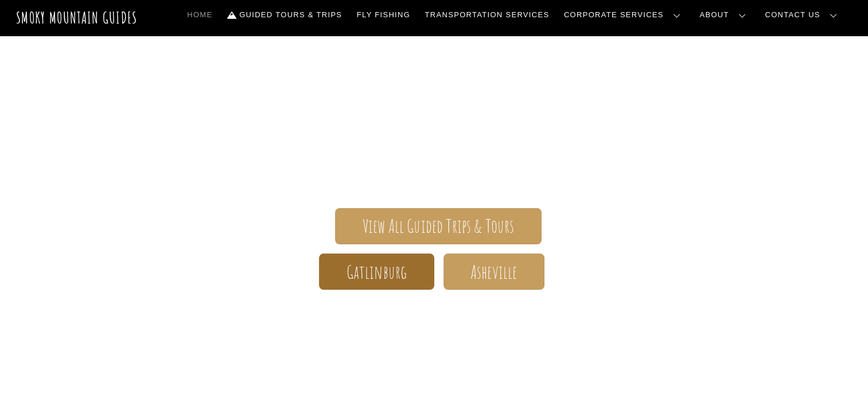 This screenshot has height=407, width=868. I want to click on a: Asheville, so click(494, 271).